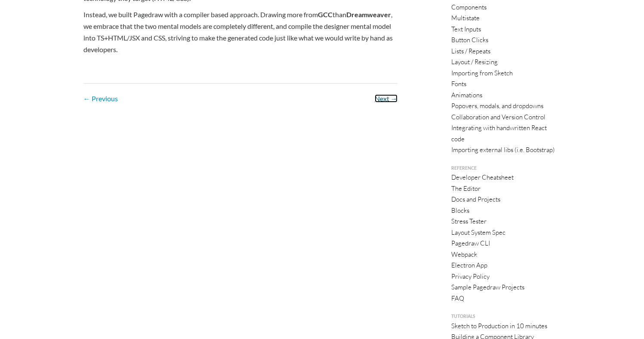 The image size is (644, 339). I want to click on a: Tutorials, so click(506, 316).